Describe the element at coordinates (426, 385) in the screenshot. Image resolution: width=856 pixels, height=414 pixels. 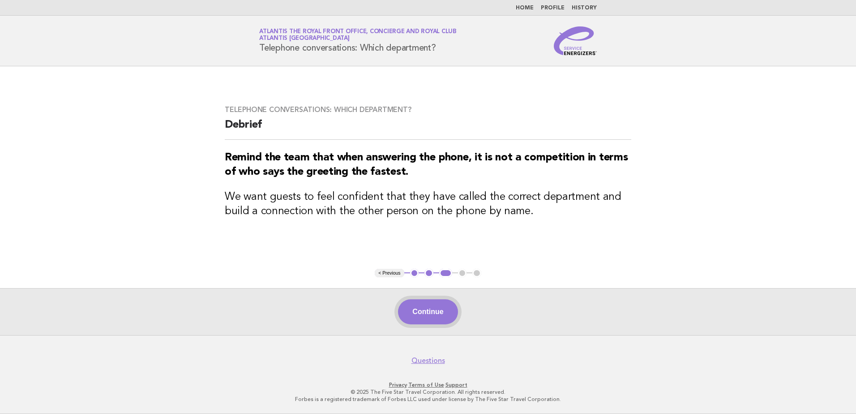
I see `a: Terms of Use` at that location.